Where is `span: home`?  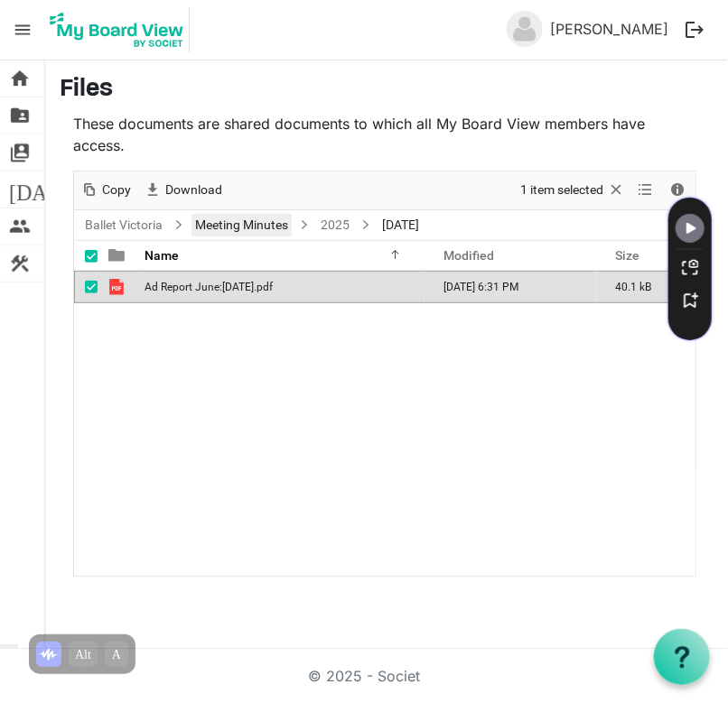 span: home is located at coordinates (20, 78).